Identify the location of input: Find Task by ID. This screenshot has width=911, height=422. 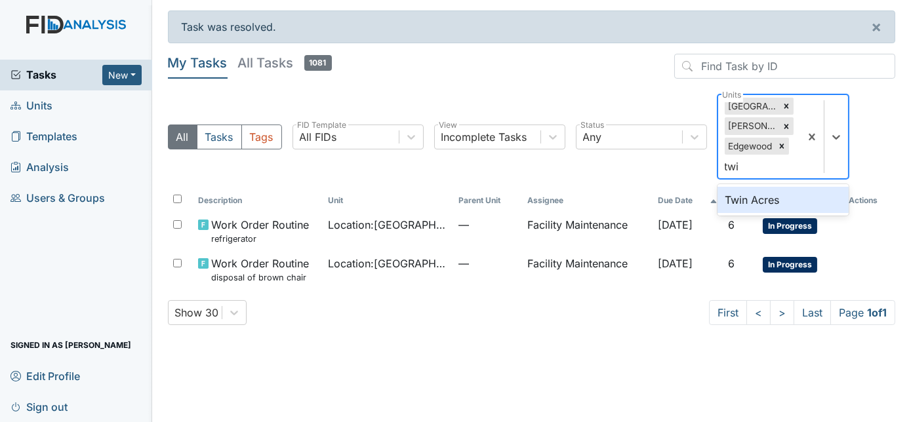
(784, 66).